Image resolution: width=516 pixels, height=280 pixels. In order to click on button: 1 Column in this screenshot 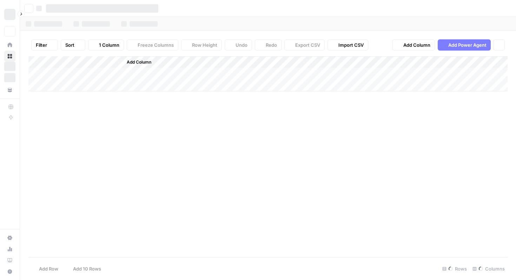, I will do `click(106, 45)`.